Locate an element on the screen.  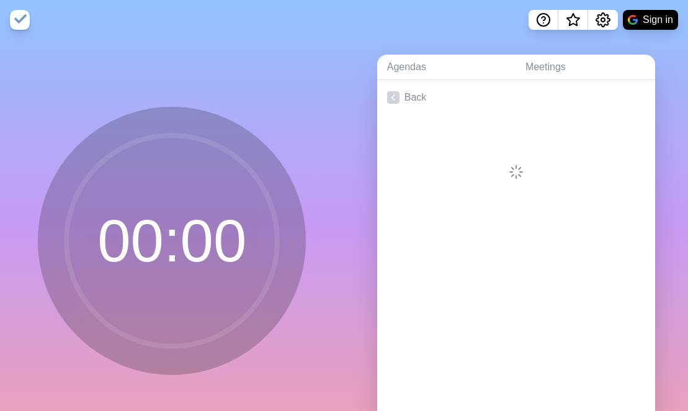
button: Settings is located at coordinates (603, 20).